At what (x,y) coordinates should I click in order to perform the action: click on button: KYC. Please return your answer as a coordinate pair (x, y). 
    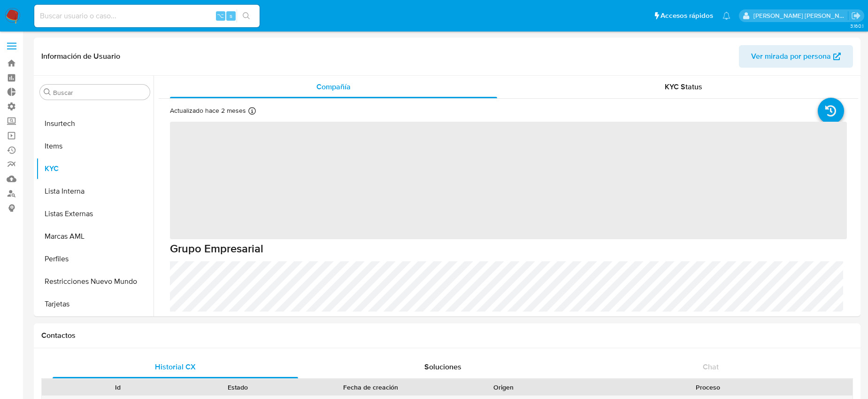
    Looking at the image, I should click on (95, 169).